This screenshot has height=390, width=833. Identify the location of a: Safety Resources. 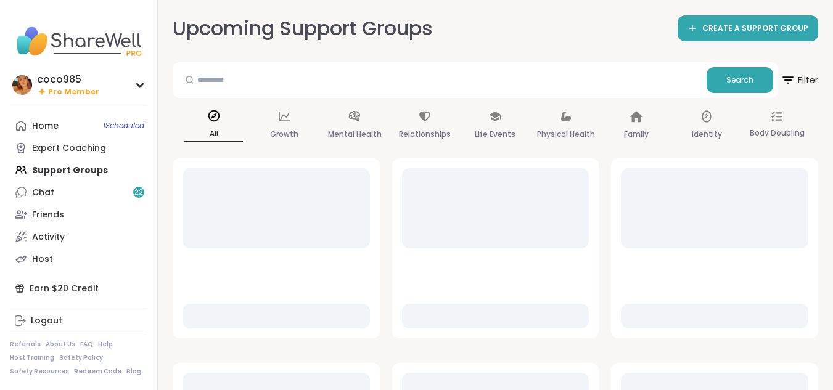
(39, 372).